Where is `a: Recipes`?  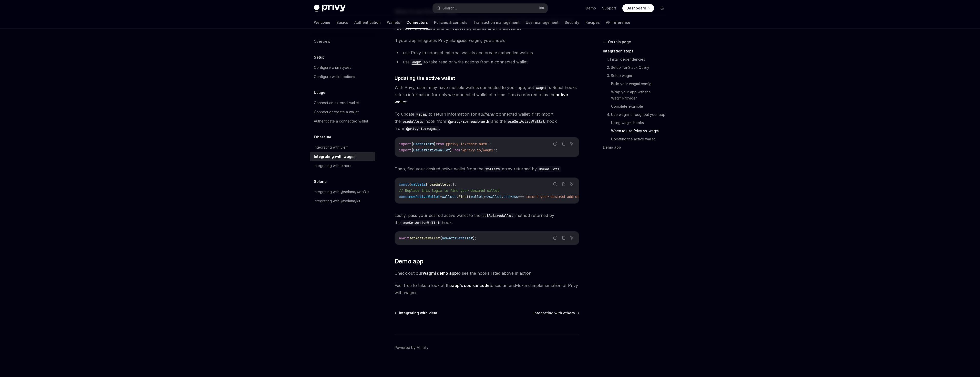
a: Recipes is located at coordinates (592, 23).